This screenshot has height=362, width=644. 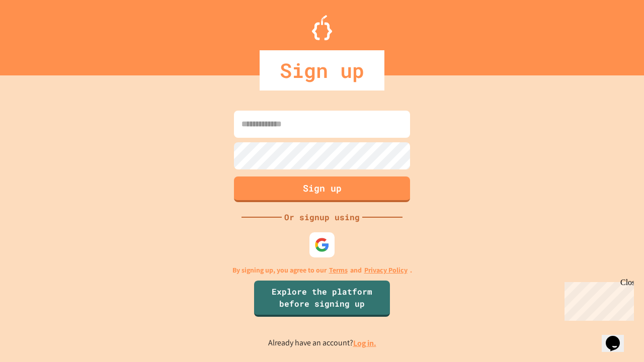 What do you see at coordinates (365, 343) in the screenshot?
I see `a: Log in.` at bounding box center [365, 343].